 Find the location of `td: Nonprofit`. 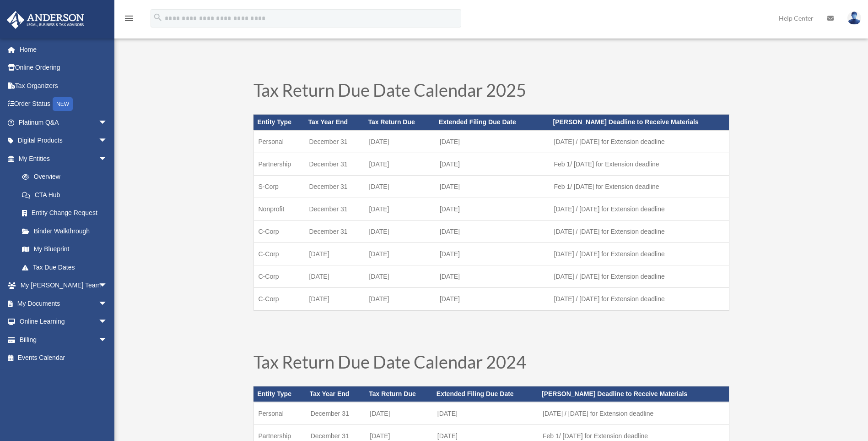

td: Nonprofit is located at coordinates (279, 209).